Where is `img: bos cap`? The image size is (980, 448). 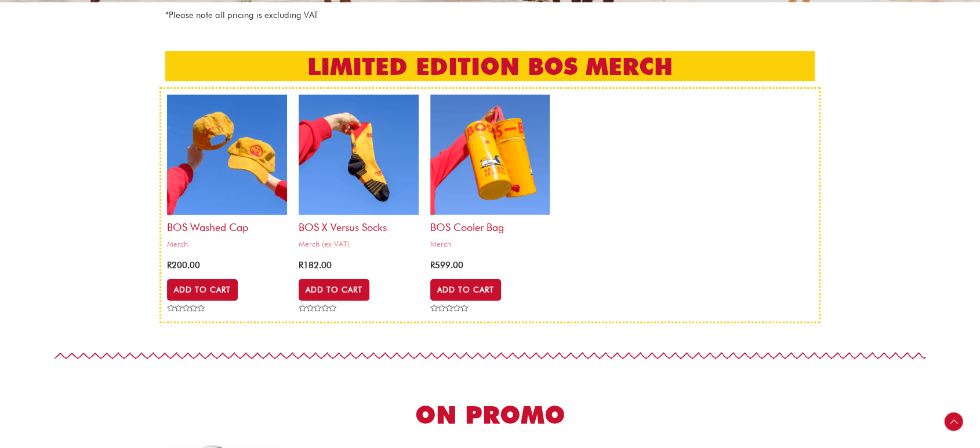
img: bos cap is located at coordinates (227, 154).